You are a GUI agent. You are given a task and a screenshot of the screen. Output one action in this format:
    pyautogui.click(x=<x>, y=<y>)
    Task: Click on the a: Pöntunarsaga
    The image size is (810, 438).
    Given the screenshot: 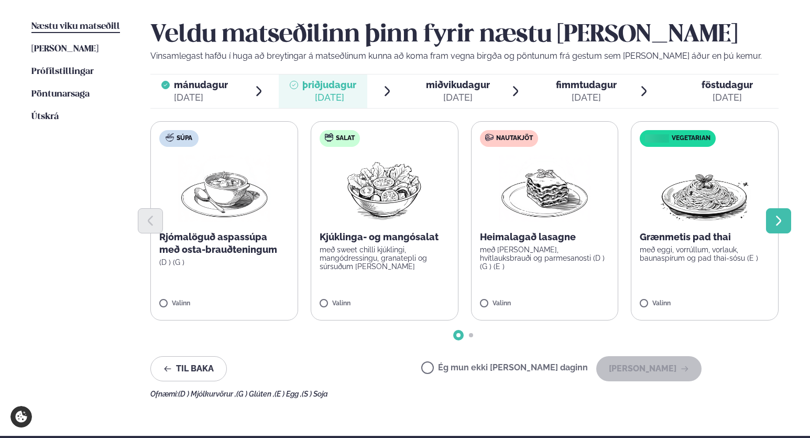 What is the action you would take?
    pyautogui.click(x=60, y=94)
    